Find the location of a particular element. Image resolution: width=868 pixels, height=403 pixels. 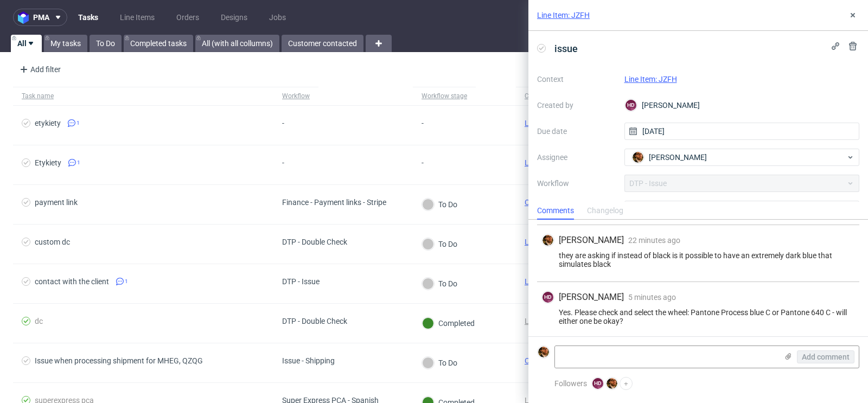

div: contact with the client is located at coordinates (72, 282).